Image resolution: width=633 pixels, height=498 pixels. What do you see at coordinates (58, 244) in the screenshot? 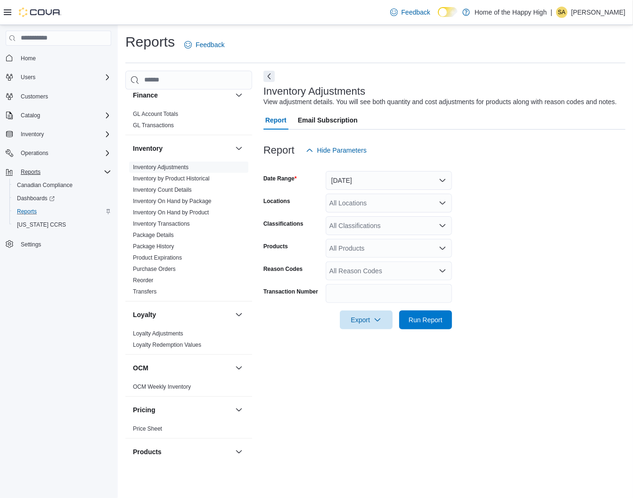
I see `button: Settings` at bounding box center [58, 244].